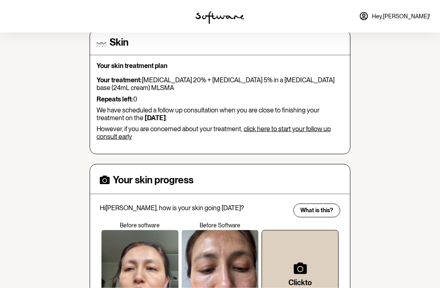 The width and height of the screenshot is (440, 288). I want to click on p: We have scheduled a follow up consultation when you are close to finishing your treatment on the ., so click(220, 114).